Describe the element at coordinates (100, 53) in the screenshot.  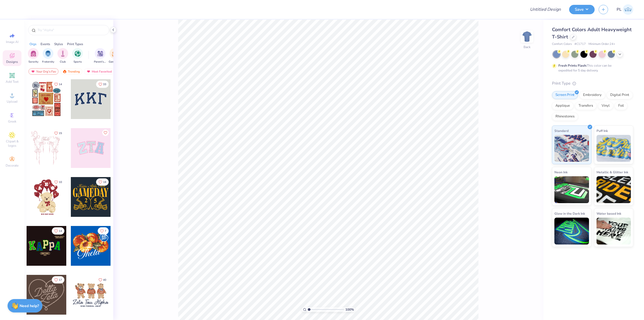
I see `img: Parent's Weekend Image` at that location.